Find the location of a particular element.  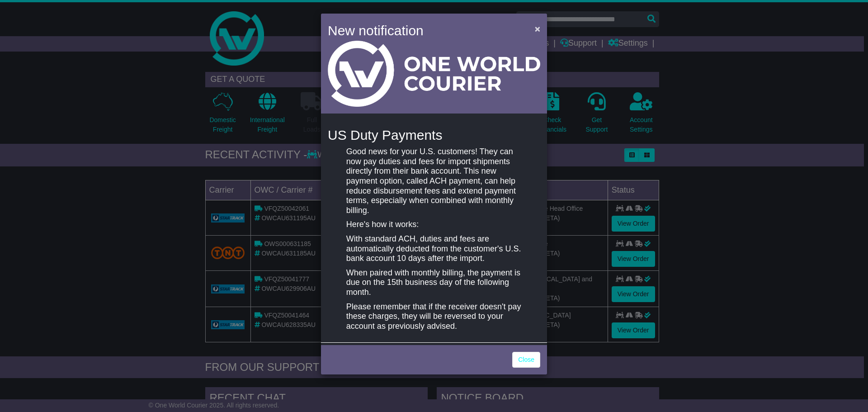

p: Please remember that if the receiver doesn't pay these charges, they will be reversed to your acc... is located at coordinates (434, 316).